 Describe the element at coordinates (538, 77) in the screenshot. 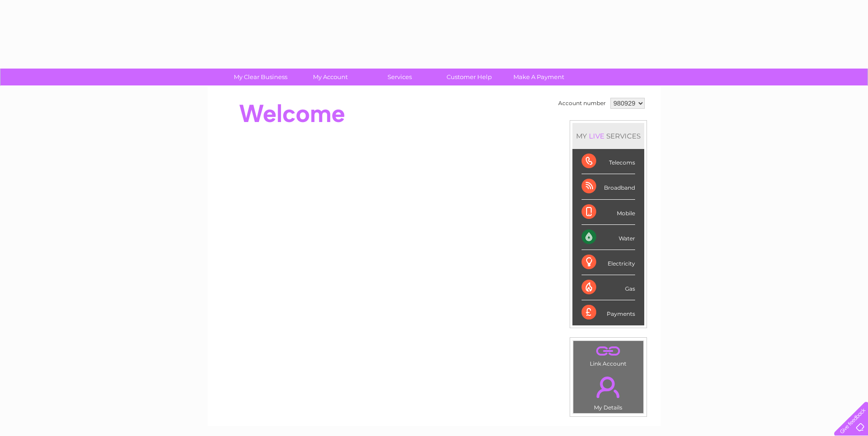

I see `a: Make A Payment` at that location.